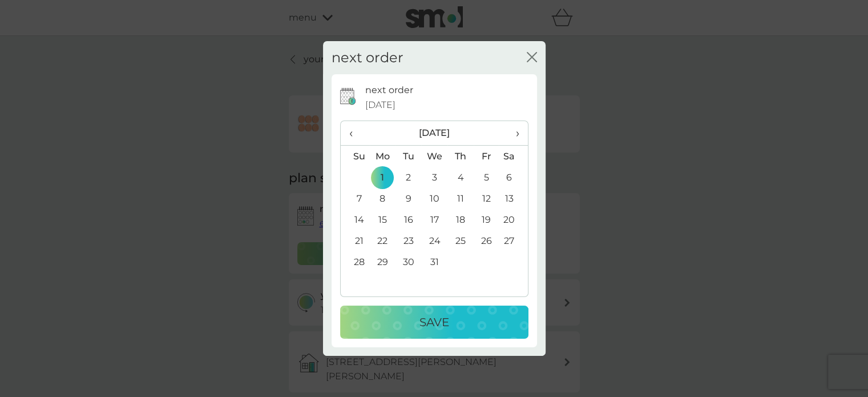  What do you see at coordinates (486, 157) in the screenshot?
I see `th: Fr` at bounding box center [486, 157].